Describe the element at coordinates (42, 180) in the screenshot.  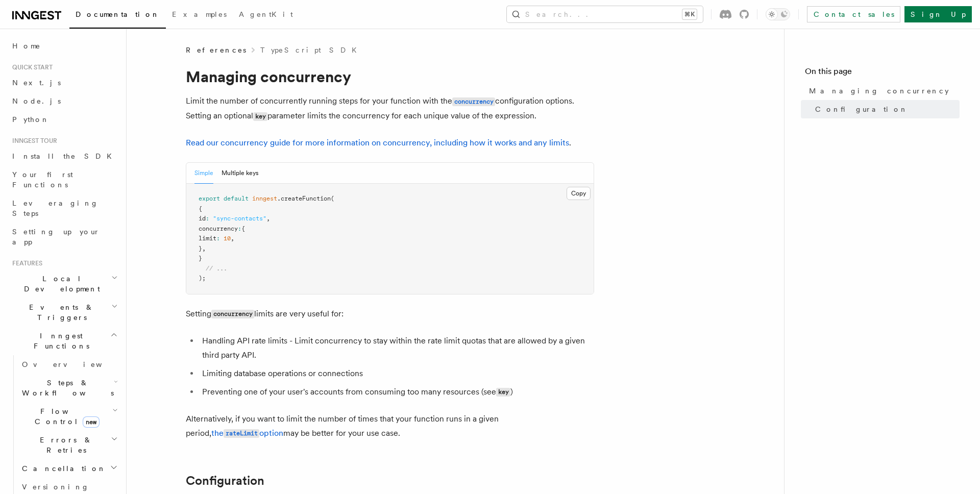
I see `span: Your first Functions` at that location.